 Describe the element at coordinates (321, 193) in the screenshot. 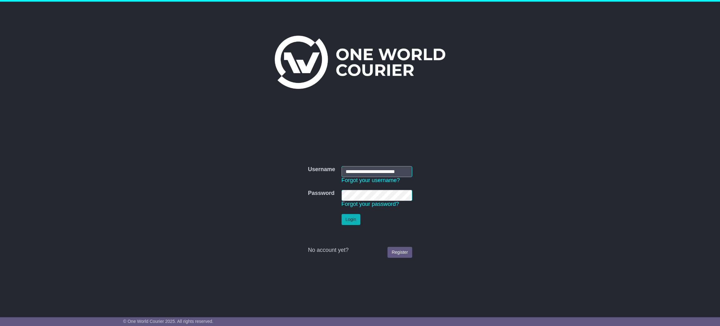

I see `label: Password` at that location.